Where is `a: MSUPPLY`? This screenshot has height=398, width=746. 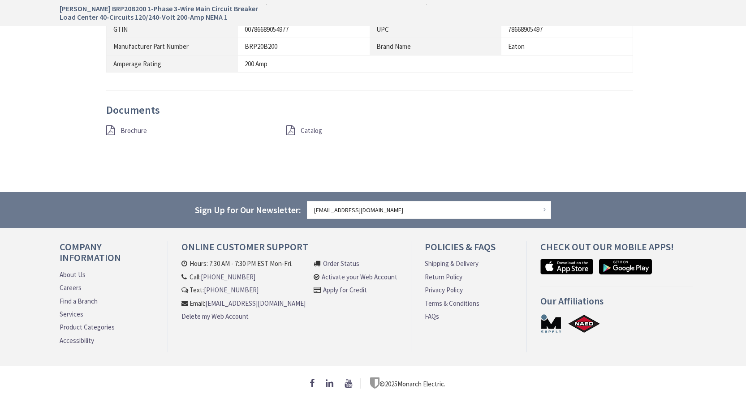 a: MSUPPLY is located at coordinates (551, 324).